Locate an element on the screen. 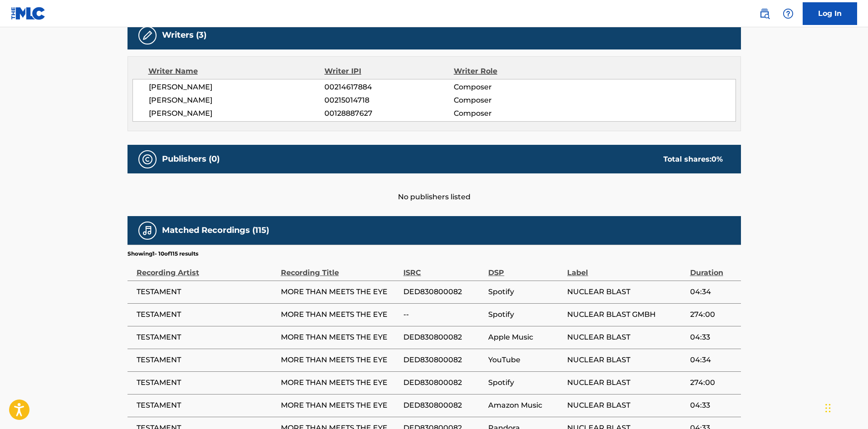 The height and width of the screenshot is (429, 868). img: help is located at coordinates (788, 13).